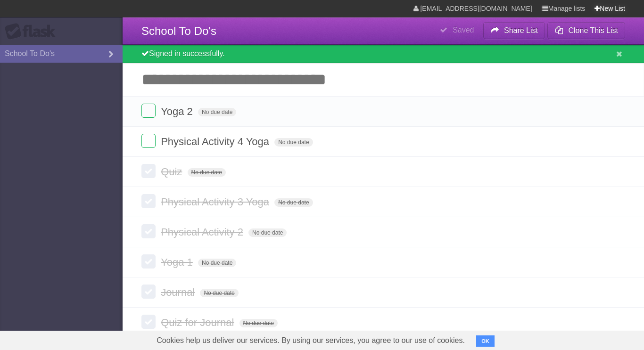 This screenshot has width=644, height=350. I want to click on b: Clone This List, so click(593, 30).